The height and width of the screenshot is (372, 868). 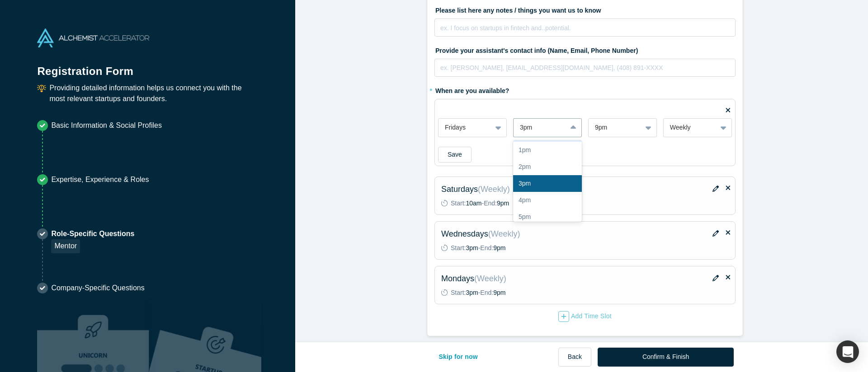 I want to click on img: Alchemist Accelerator Logo, so click(x=93, y=38).